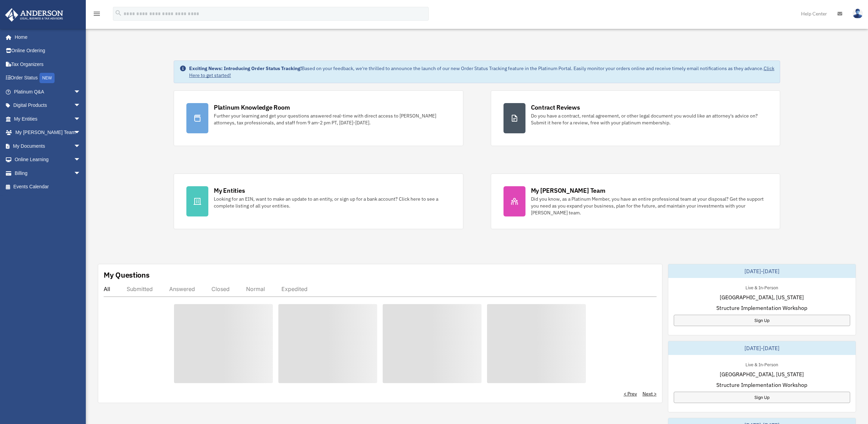  What do you see at coordinates (482, 72) in the screenshot?
I see `div: Based on your feedback, we're thrilled to announce the launch of our new Order Status Tracking fe...` at bounding box center [482, 72].